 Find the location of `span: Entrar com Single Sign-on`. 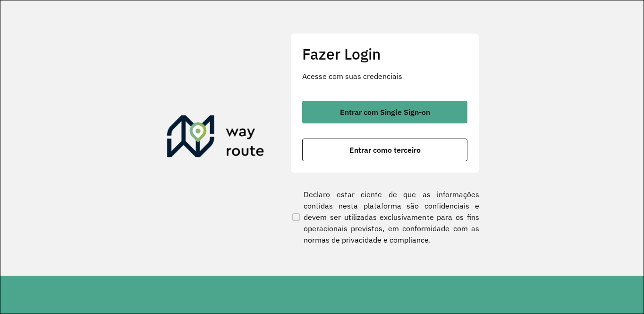

span: Entrar com Single Sign-on is located at coordinates (385, 112).